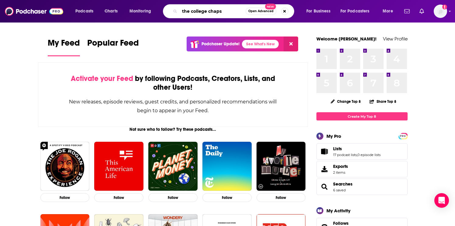  What do you see at coordinates (65, 166) in the screenshot?
I see `img: The Joe Rogan Experience` at bounding box center [65, 166].